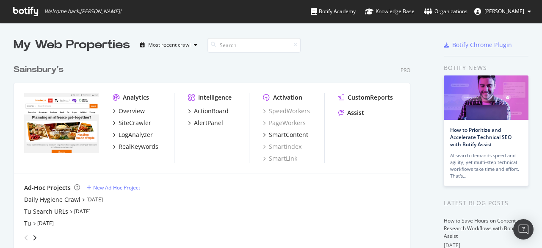 The height and width of the screenshot is (248, 542). Describe the element at coordinates (208, 111) in the screenshot. I see `a: ActionBoard` at that location.